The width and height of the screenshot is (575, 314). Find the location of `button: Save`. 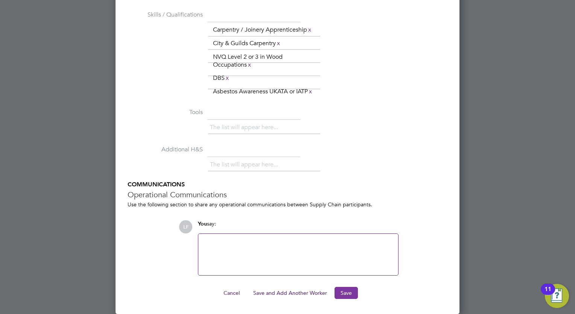

button: Save is located at coordinates (346, 293).